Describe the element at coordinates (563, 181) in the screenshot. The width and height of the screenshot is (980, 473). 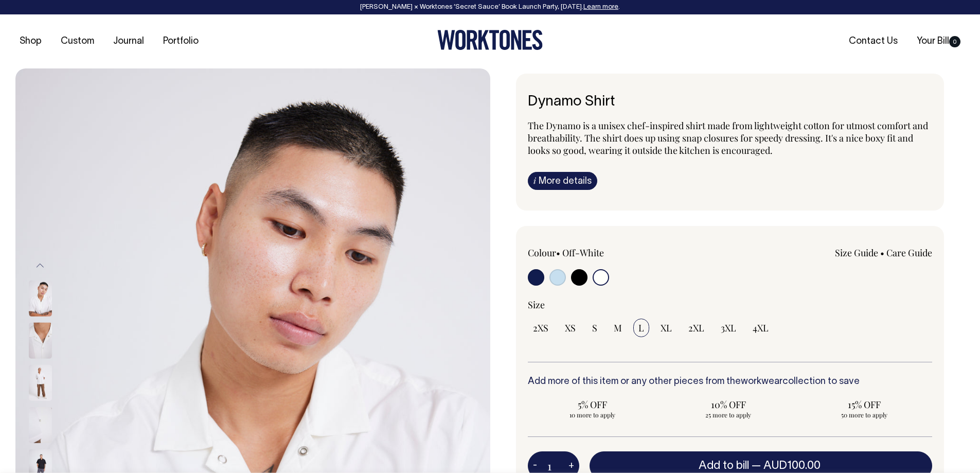
I see `a: iMore details` at that location.